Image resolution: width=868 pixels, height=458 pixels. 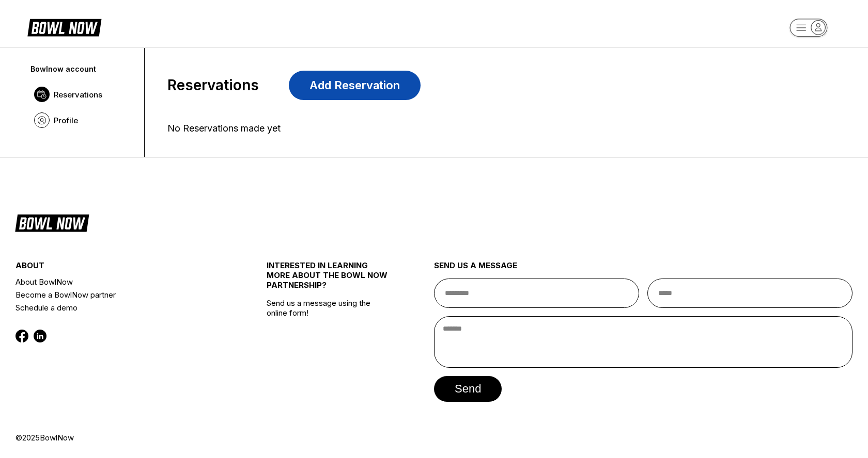 I want to click on div: No Reservations made yet, so click(x=496, y=129).